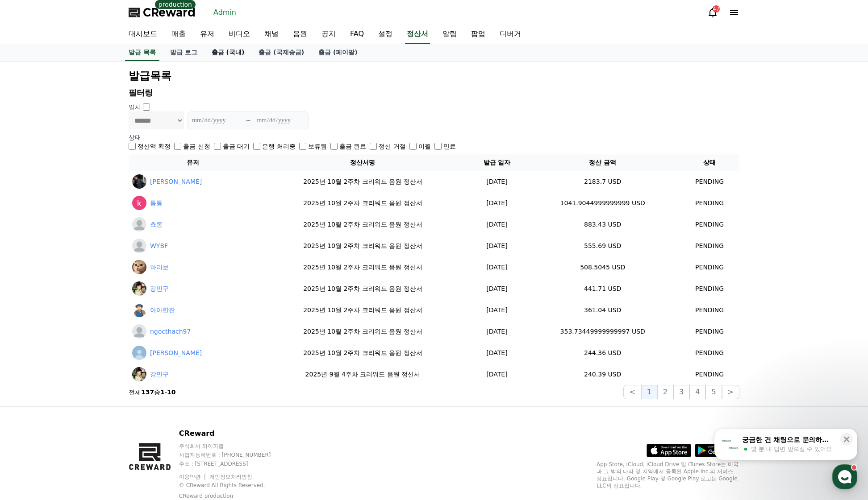 This screenshot has width=868, height=500. What do you see at coordinates (714, 392) in the screenshot?
I see `button: 5` at bounding box center [714, 392].